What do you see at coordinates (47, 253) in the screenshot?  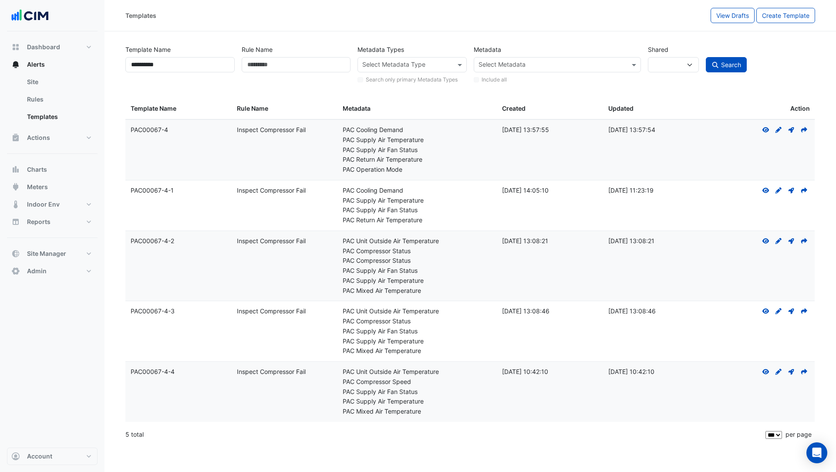 I see `span: Site Manager` at bounding box center [47, 253].